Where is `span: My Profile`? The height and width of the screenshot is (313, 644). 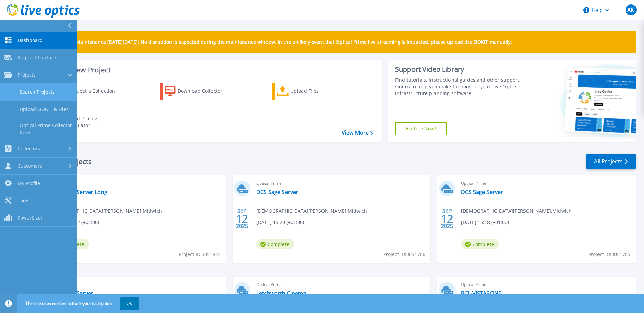
span: My Profile is located at coordinates (29, 183).